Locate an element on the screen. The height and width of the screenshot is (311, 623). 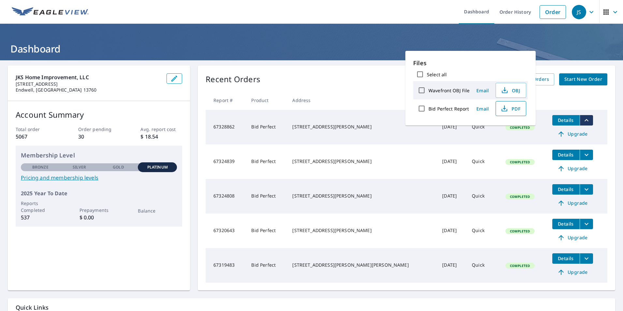
p: Reports Completed is located at coordinates (40, 207).